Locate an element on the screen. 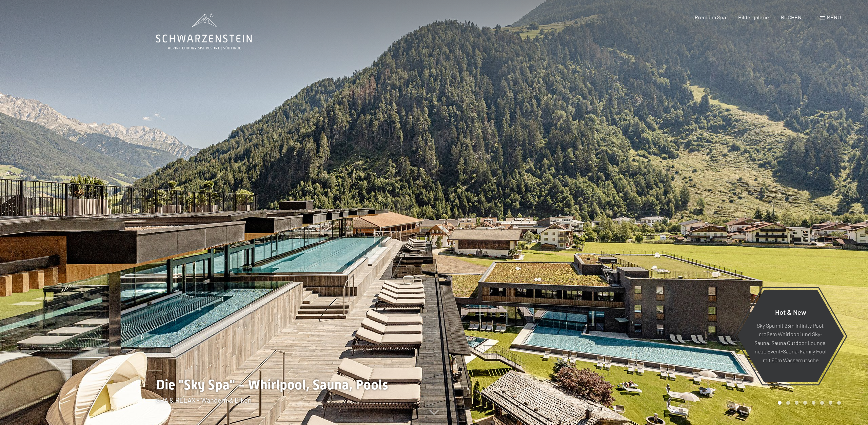  div: Carousel Pagination is located at coordinates (808, 403).